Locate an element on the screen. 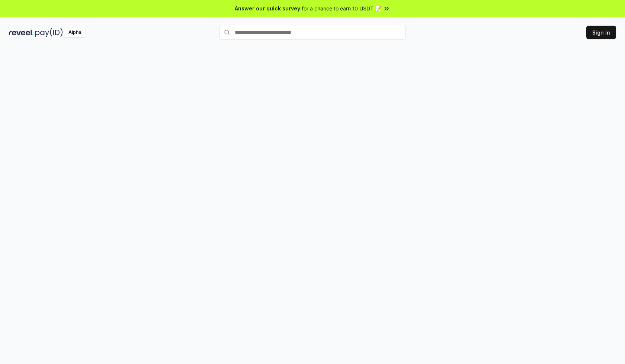  button: Sign In is located at coordinates (602, 32).